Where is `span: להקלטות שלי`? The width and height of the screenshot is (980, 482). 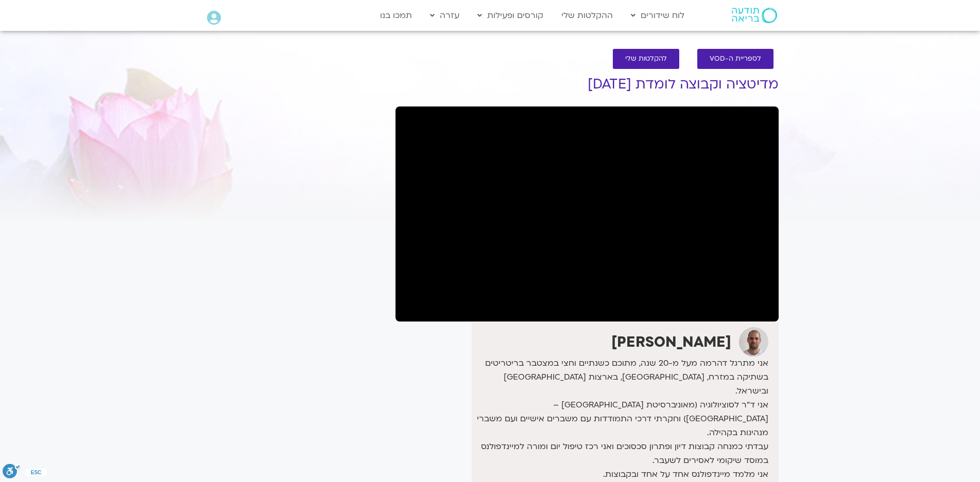
span: להקלטות שלי is located at coordinates (646, 59).